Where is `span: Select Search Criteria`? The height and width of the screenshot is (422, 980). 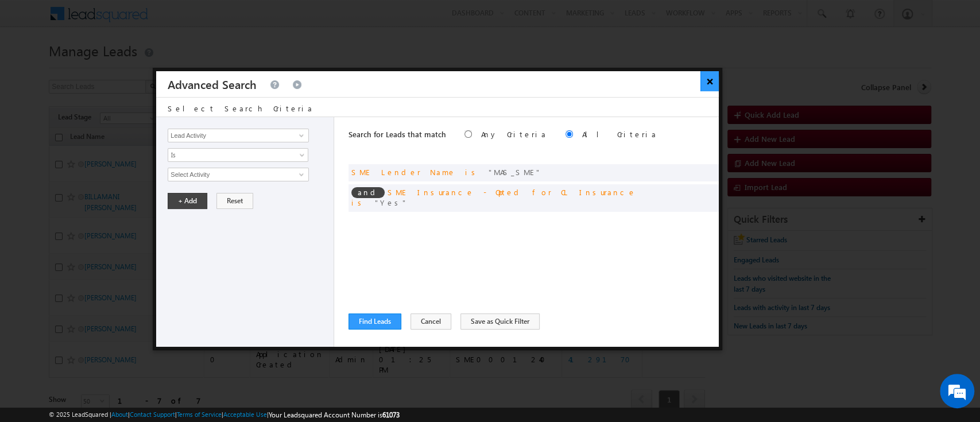
span: Select Search Criteria is located at coordinates (240, 108).